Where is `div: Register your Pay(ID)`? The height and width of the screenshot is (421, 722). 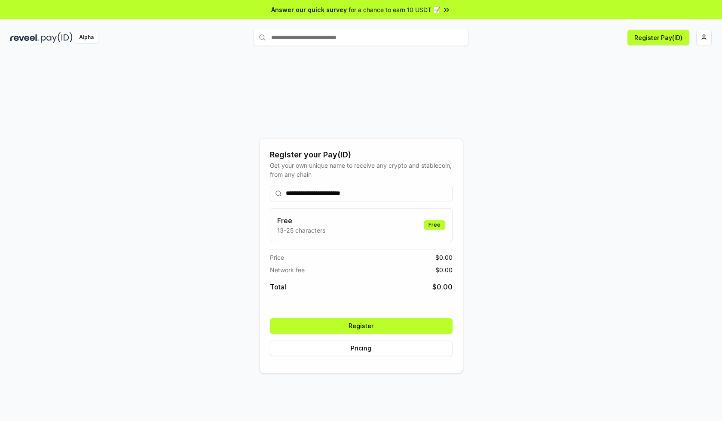 div: Register your Pay(ID) is located at coordinates (361, 155).